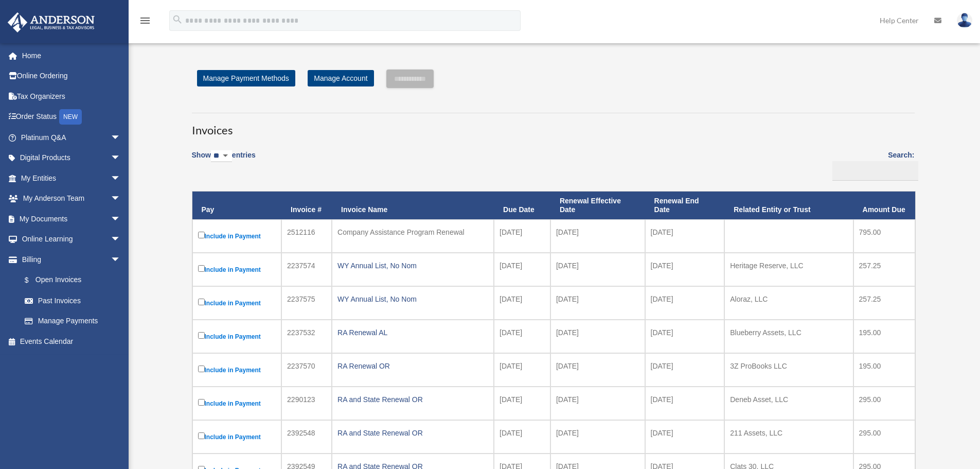 The image size is (980, 469). What do you see at coordinates (553, 125) in the screenshot?
I see `h3: Invoices` at bounding box center [553, 125].